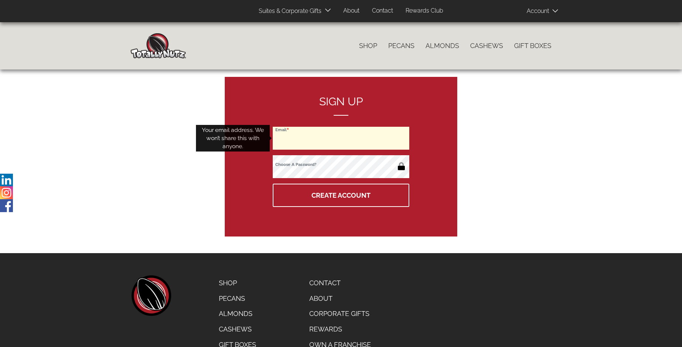 Image resolution: width=682 pixels, height=347 pixels. Describe the element at coordinates (288, 11) in the screenshot. I see `a: Suites & Corporate Gifts` at that location.